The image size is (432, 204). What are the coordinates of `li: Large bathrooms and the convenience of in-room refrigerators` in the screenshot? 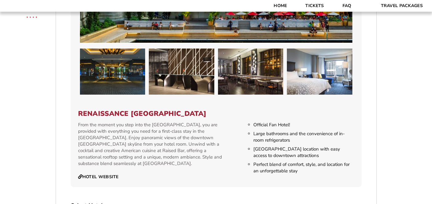 It's located at (304, 137).